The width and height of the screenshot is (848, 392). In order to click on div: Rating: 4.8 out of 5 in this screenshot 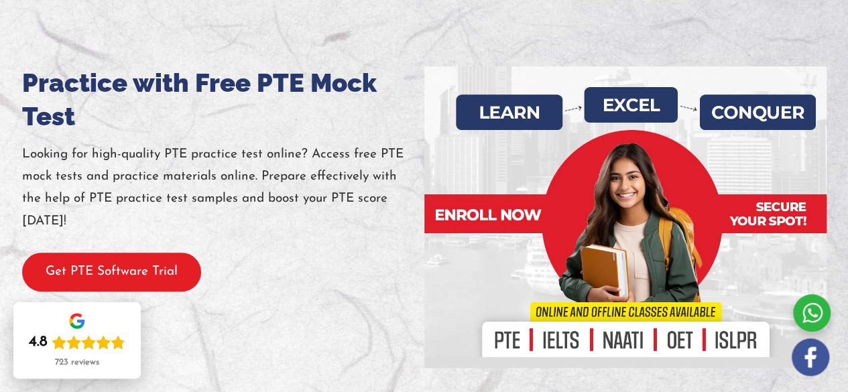, I will do `click(77, 342)`.